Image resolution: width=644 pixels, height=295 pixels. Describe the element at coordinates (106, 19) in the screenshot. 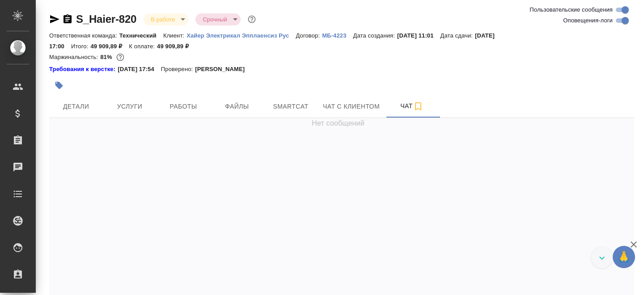

I see `a: S_Haier-820` at that location.